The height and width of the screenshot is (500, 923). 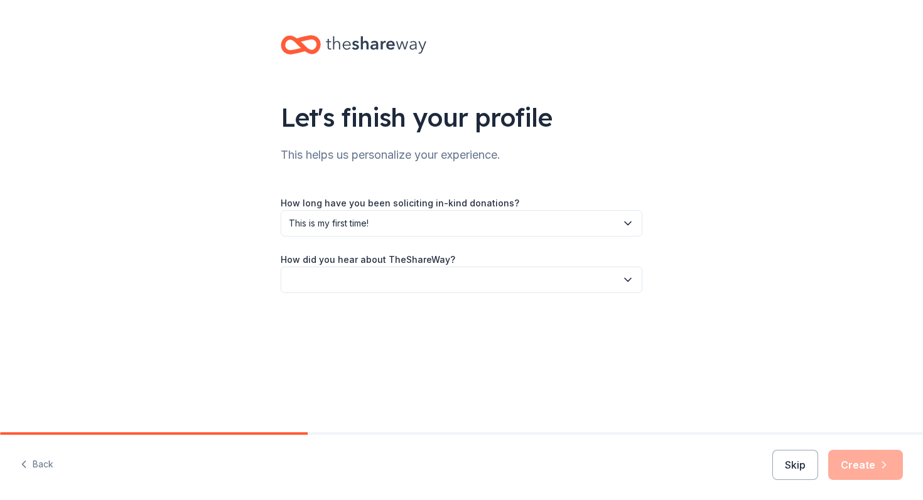 I want to click on button: Skip, so click(x=795, y=465).